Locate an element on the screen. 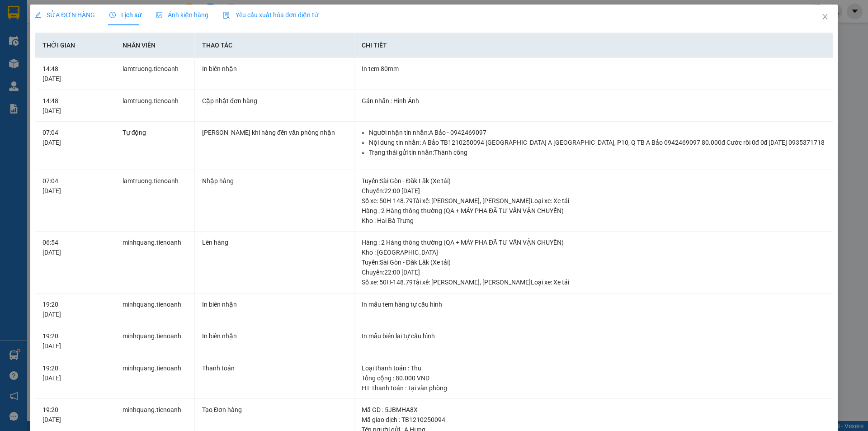 The image size is (868, 431). span: picture is located at coordinates (159, 15).